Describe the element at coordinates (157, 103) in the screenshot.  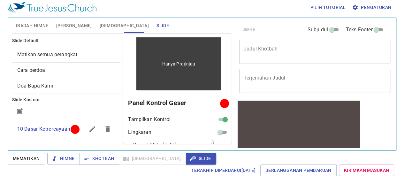
I see `font: Panel Kontrol Geser` at that location.